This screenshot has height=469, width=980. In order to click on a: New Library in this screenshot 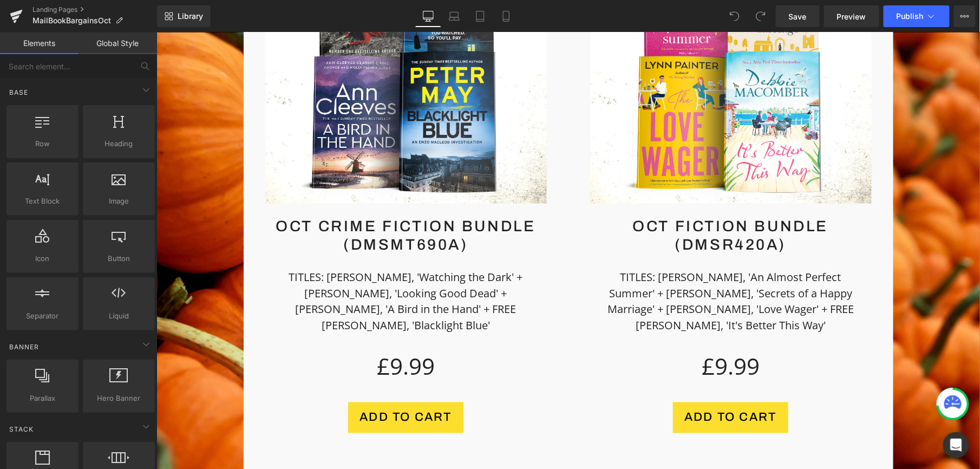, I will do `click(183, 16)`.